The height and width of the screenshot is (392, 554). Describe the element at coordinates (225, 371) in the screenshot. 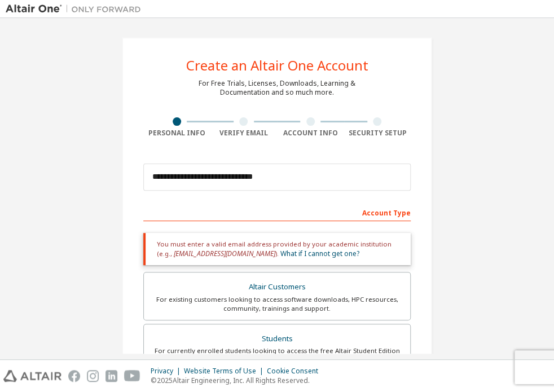

I see `div: Website Terms of Use` at that location.